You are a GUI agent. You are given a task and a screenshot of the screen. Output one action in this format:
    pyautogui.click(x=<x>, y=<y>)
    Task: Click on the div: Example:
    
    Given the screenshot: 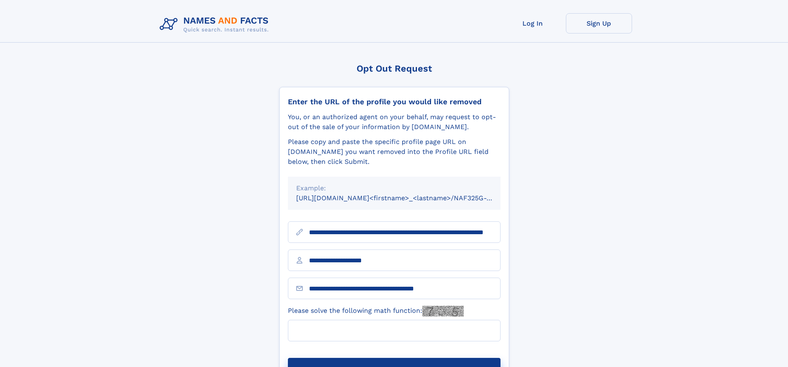 What is the action you would take?
    pyautogui.click(x=394, y=188)
    